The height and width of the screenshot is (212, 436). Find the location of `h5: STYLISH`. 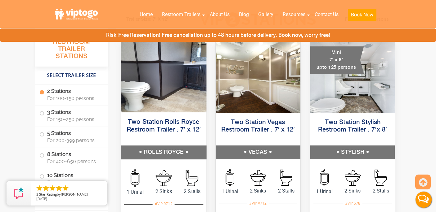

h5: STYLISH is located at coordinates (352, 153).